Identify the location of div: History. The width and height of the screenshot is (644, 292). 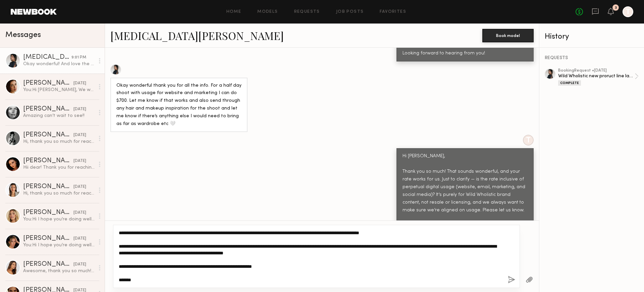
(592, 37).